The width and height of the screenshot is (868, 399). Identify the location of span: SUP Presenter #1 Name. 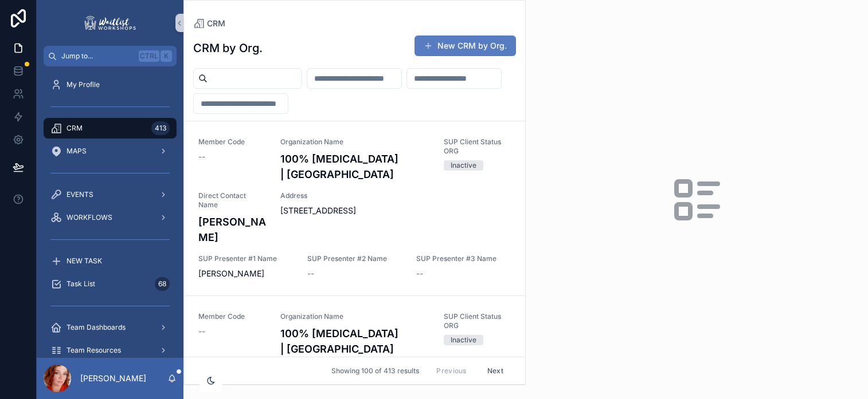
(246, 259).